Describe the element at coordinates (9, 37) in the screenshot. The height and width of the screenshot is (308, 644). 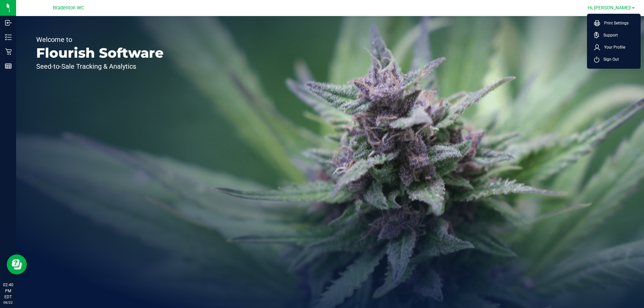
I see `inline-svg: Inventory` at that location.